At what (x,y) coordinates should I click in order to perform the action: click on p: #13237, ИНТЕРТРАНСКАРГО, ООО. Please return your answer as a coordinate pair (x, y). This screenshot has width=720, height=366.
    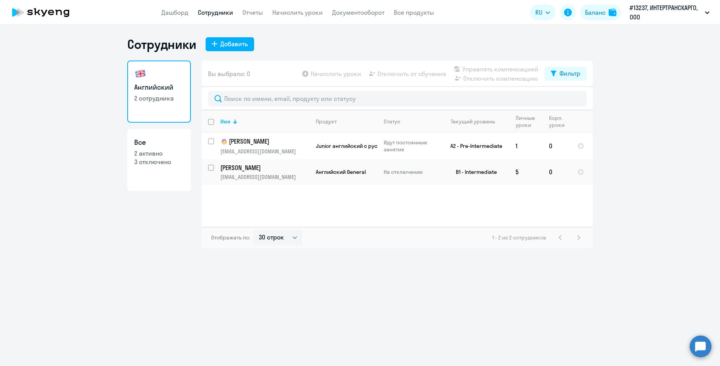
    Looking at the image, I should click on (665, 12).